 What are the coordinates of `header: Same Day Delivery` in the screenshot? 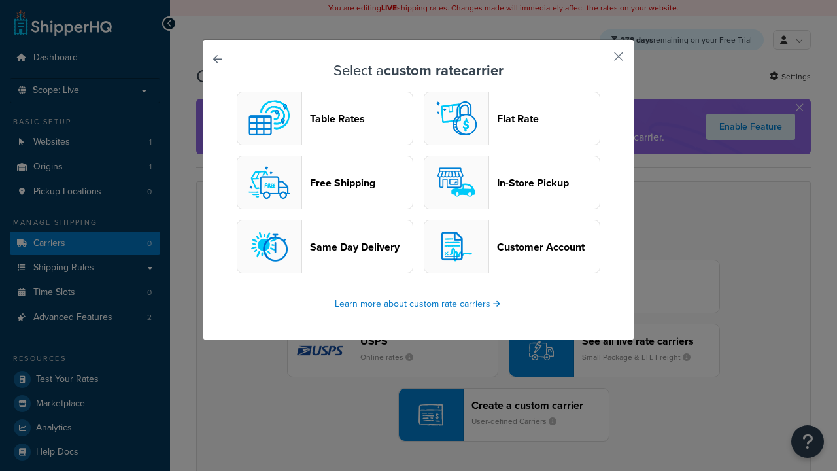 It's located at (361, 247).